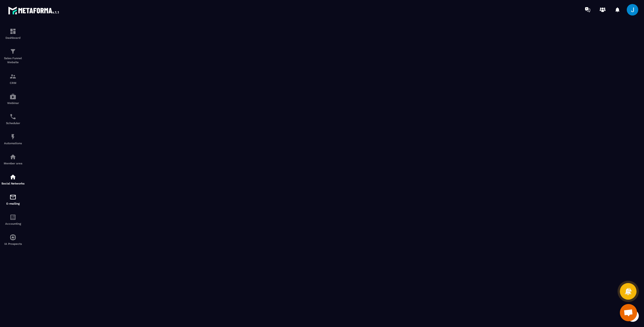 The image size is (644, 327). What do you see at coordinates (13, 78) in the screenshot?
I see `a: formationformationCRM` at bounding box center [13, 78].